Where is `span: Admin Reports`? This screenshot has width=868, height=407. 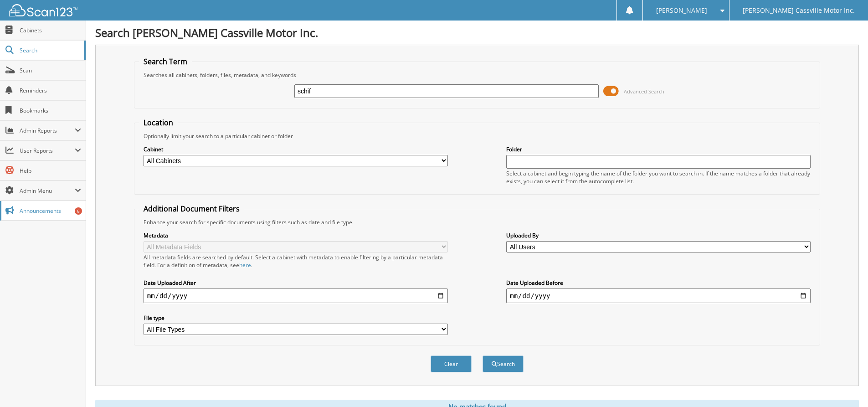 span: Admin Reports is located at coordinates (47, 130).